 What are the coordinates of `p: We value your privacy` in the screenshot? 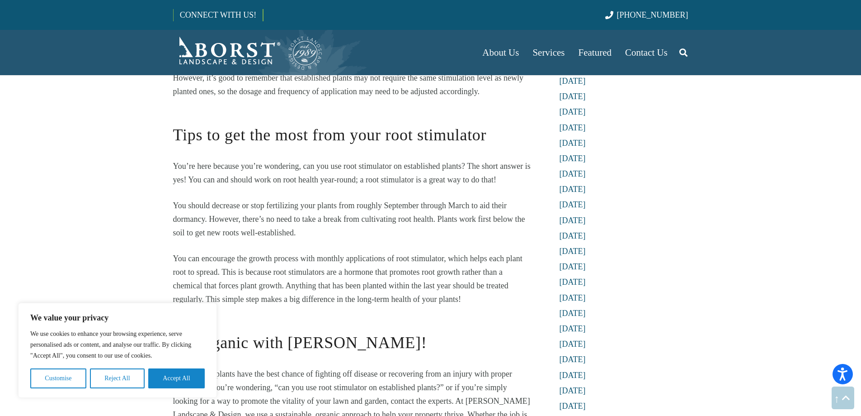 It's located at (118, 317).